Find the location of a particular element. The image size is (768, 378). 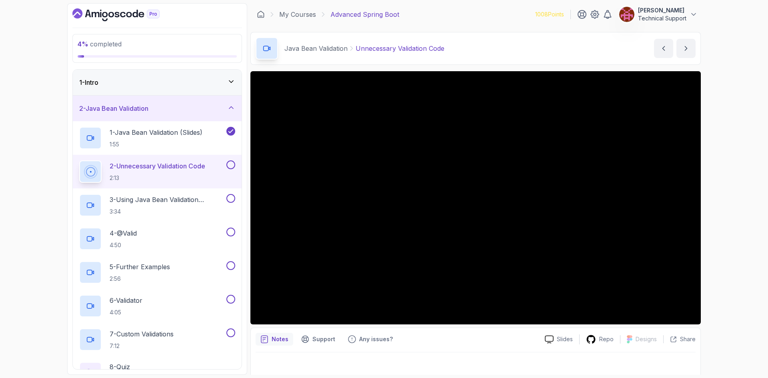

p: Technical Support is located at coordinates (662, 18).